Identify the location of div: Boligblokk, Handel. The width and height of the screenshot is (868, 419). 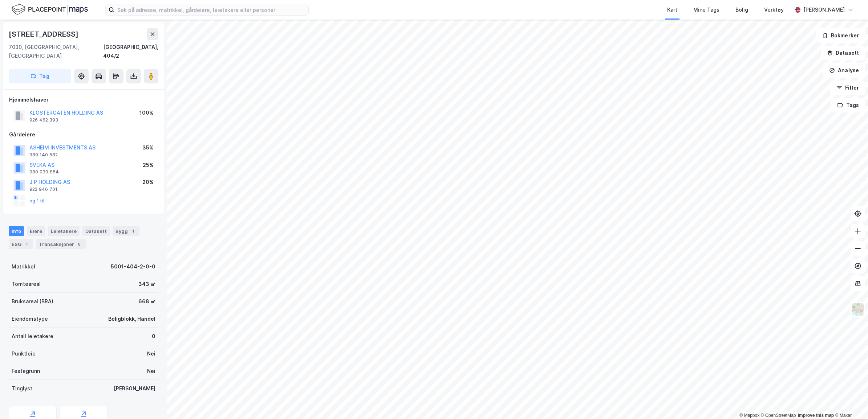
(132, 319).